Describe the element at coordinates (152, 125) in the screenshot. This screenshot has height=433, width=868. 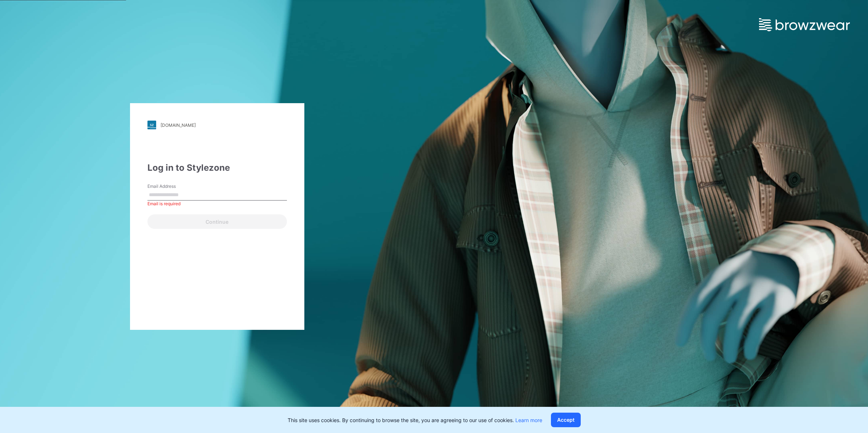
I see `img: stylezone-logo.562084cfcfab977791bfbf7441f1a819.svg` at that location.